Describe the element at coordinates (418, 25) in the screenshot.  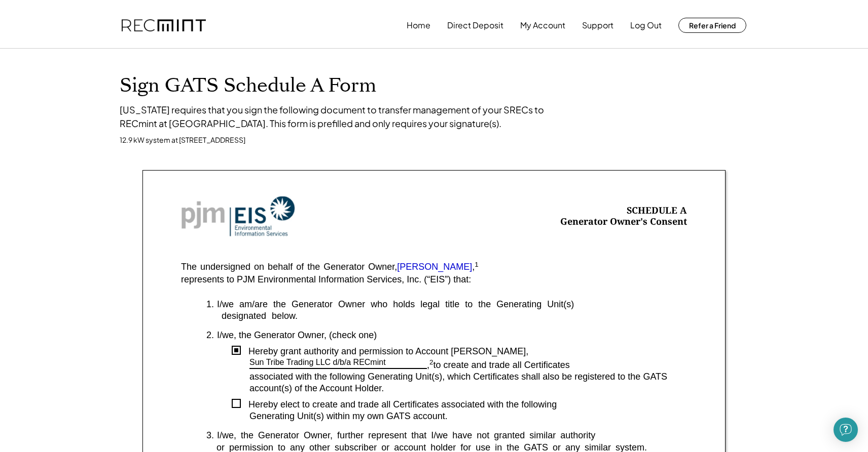
I see `button: Home` at that location.